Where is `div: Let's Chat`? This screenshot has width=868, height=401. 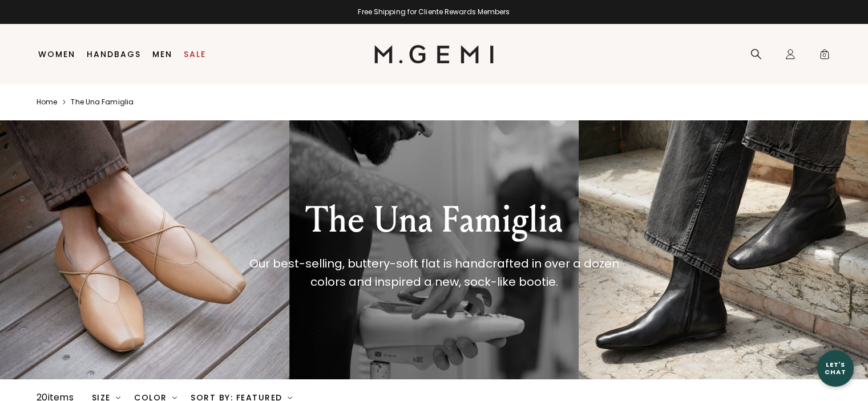 div: Let's Chat is located at coordinates (835, 368).